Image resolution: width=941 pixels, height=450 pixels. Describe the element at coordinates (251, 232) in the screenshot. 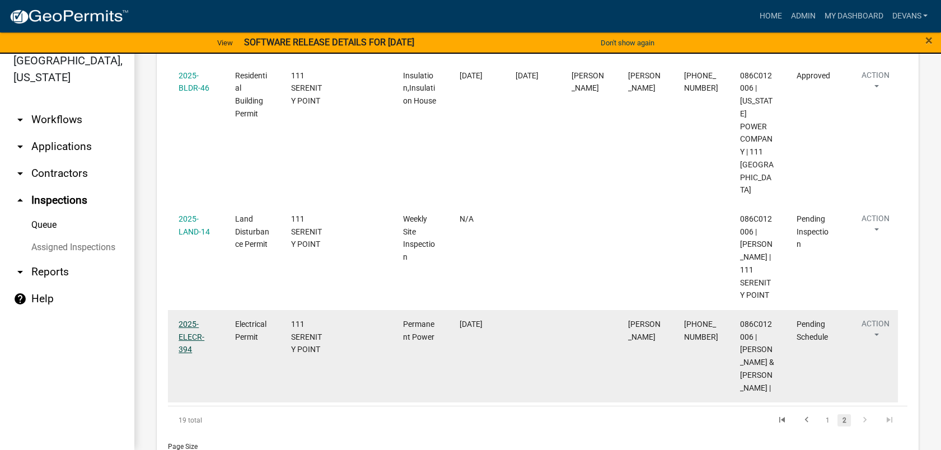

I see `span: Land Disturbance Permit` at that location.